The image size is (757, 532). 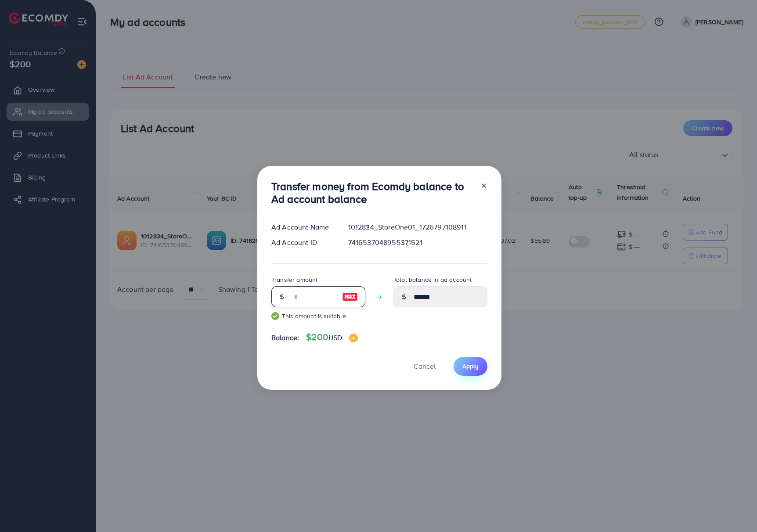 I want to click on button: Apply, so click(x=470, y=366).